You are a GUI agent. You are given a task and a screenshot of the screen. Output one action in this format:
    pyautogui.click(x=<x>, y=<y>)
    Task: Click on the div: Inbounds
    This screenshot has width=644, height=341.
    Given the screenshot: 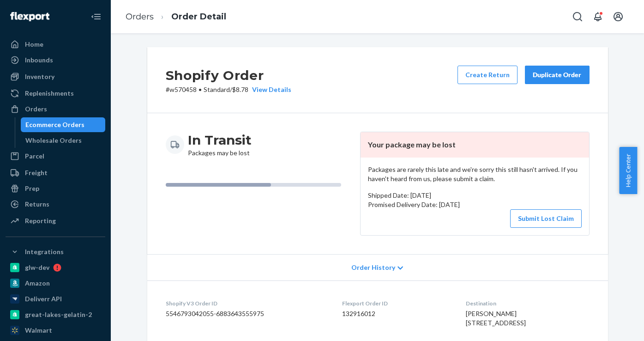 What is the action you would take?
    pyautogui.click(x=39, y=60)
    